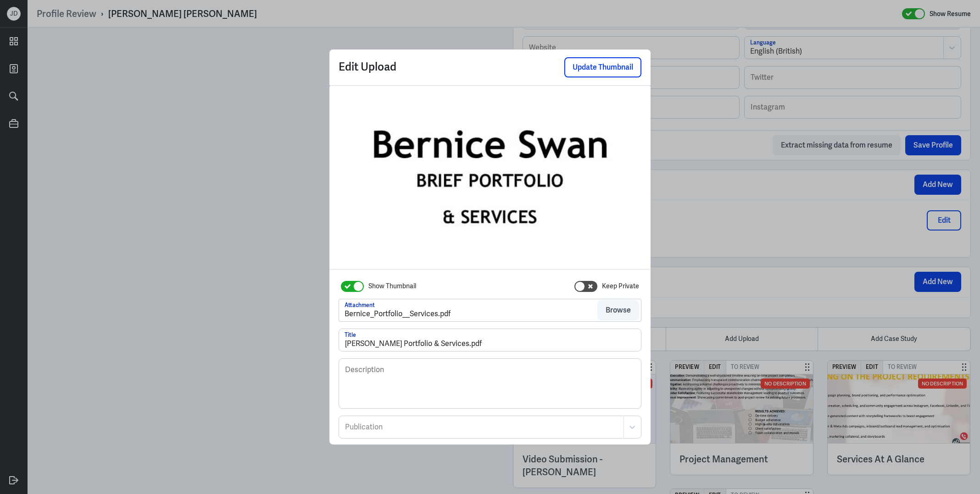  What do you see at coordinates (397, 314) in the screenshot?
I see `div: Bernice_Portfolio__Services.pdf` at bounding box center [397, 314].